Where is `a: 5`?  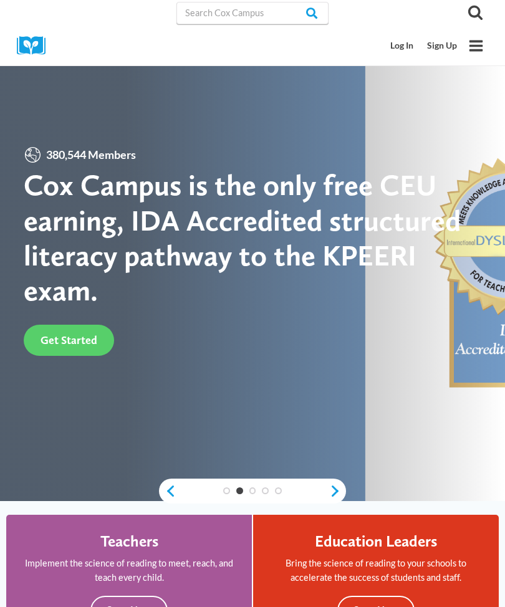
a: 5 is located at coordinates (278, 491).